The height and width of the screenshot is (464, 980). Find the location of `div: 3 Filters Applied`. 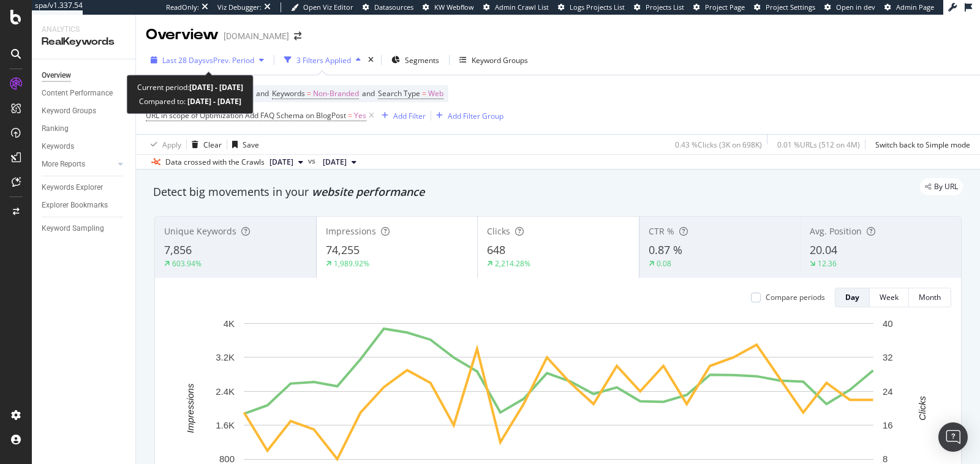

div: 3 Filters Applied is located at coordinates (323, 60).